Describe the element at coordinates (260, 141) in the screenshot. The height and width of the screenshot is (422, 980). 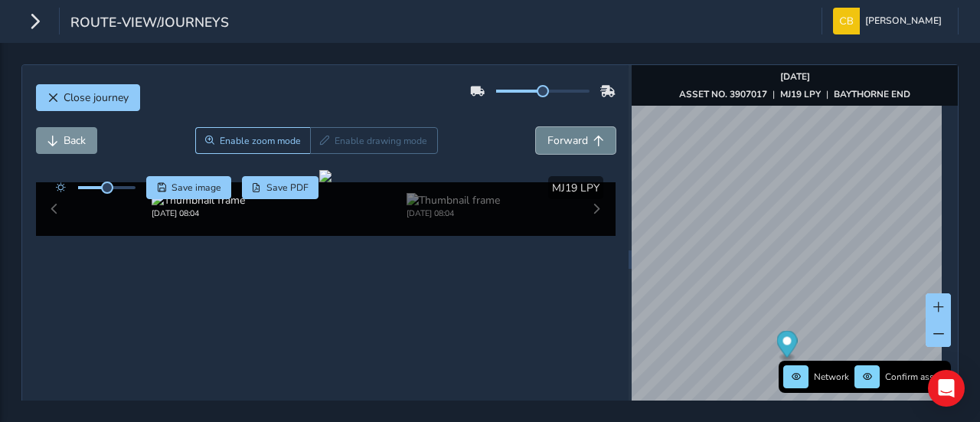
I see `span: Enable zoom mode` at that location.